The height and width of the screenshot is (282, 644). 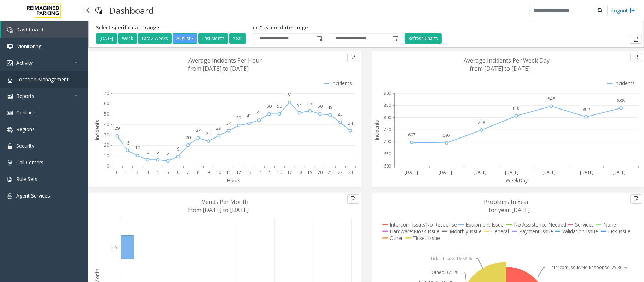 What do you see at coordinates (208, 133) in the screenshot?
I see `text: 24` at bounding box center [208, 133].